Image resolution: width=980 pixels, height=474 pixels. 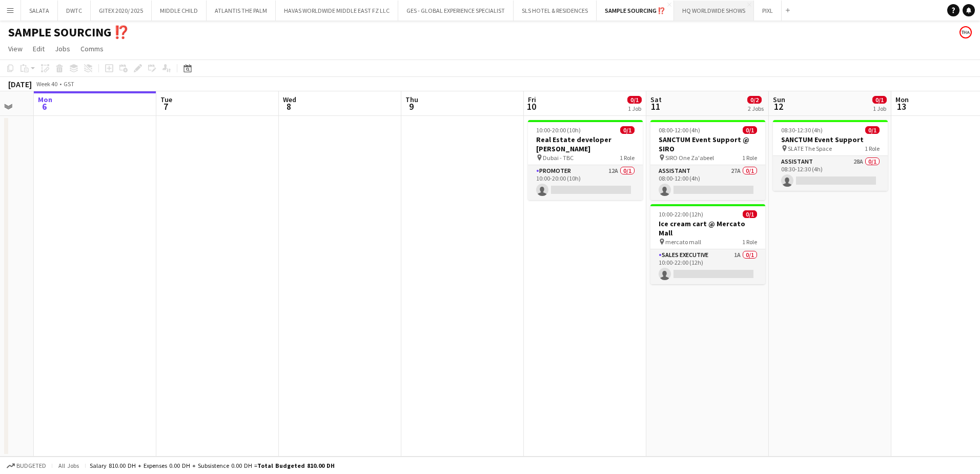 I want to click on span: 0/2, so click(x=754, y=100).